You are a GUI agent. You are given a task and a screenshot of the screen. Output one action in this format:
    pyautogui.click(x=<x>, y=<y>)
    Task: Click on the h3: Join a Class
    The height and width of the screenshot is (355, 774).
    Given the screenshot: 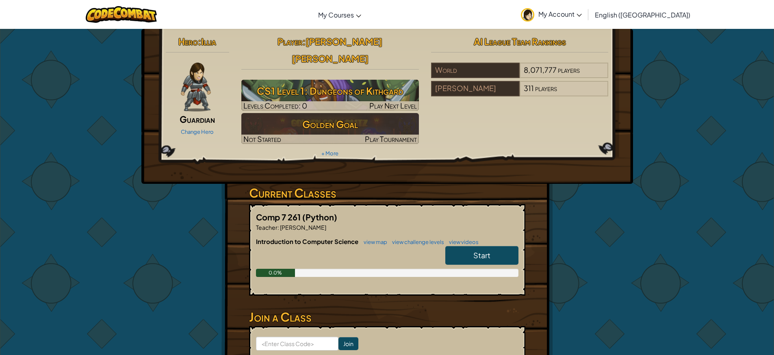 What is the action you would take?
    pyautogui.click(x=387, y=317)
    